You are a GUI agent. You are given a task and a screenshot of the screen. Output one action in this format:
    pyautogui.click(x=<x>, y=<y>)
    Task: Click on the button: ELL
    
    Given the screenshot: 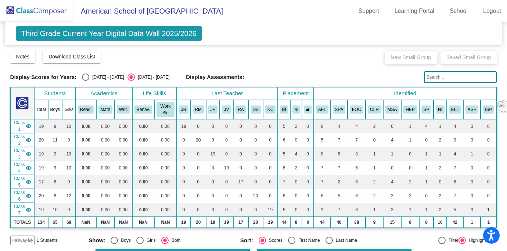 What is the action you would take?
    pyautogui.click(x=455, y=109)
    